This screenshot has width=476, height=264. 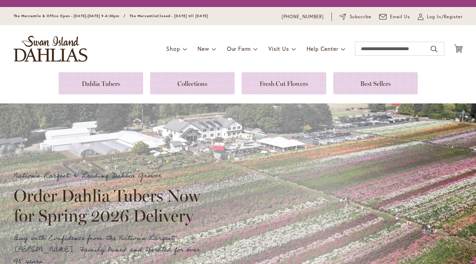 I want to click on span: Our Farm, so click(x=239, y=48).